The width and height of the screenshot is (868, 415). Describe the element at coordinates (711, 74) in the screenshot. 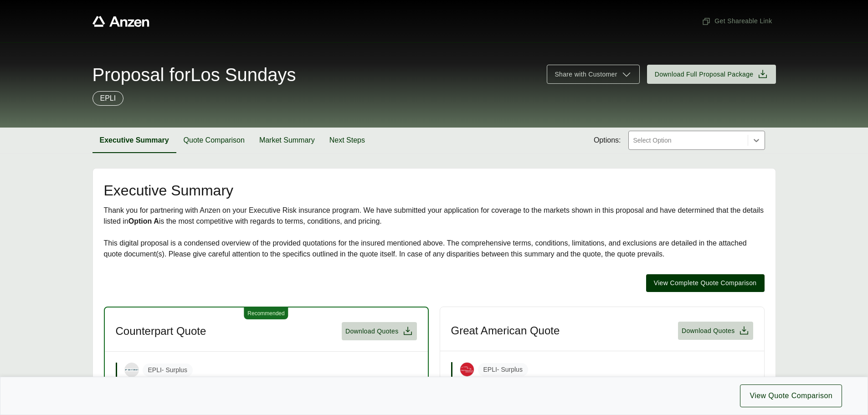

I see `button: Download Full Proposal Package` at that location.